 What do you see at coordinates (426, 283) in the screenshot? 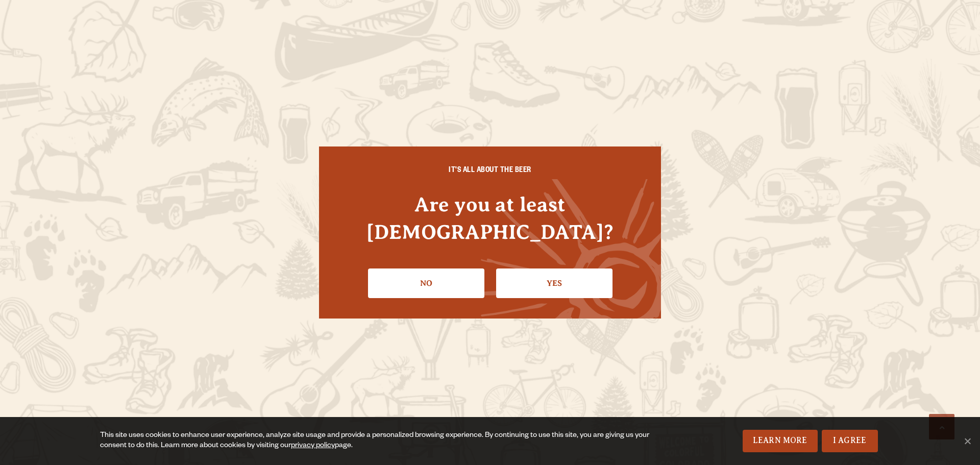
I see `a: No` at bounding box center [426, 283].